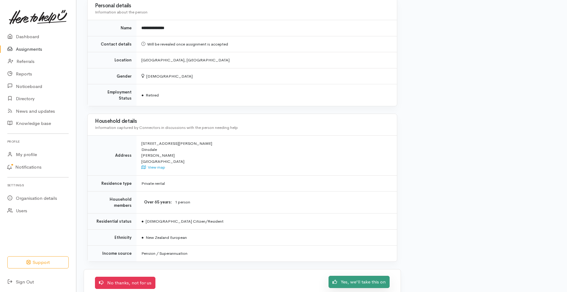 The width and height of the screenshot is (567, 292). What do you see at coordinates (38, 141) in the screenshot?
I see `h6: Profile` at bounding box center [38, 141].